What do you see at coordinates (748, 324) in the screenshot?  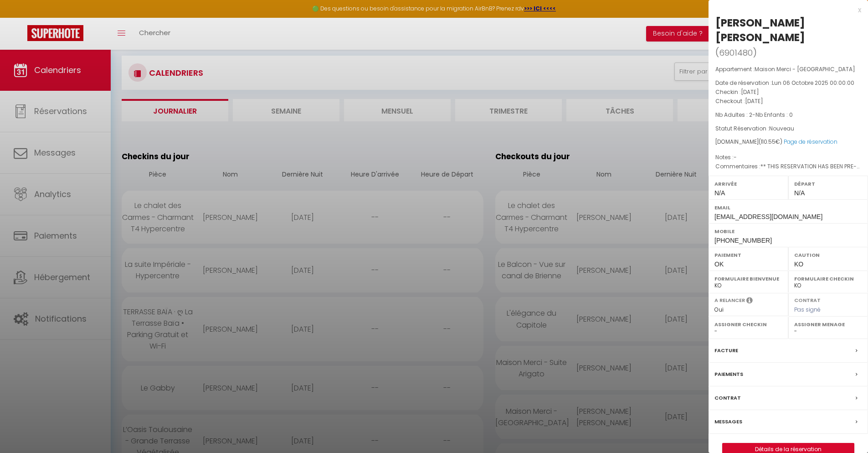 I see `label: Assigner Checkin` at bounding box center [748, 324].